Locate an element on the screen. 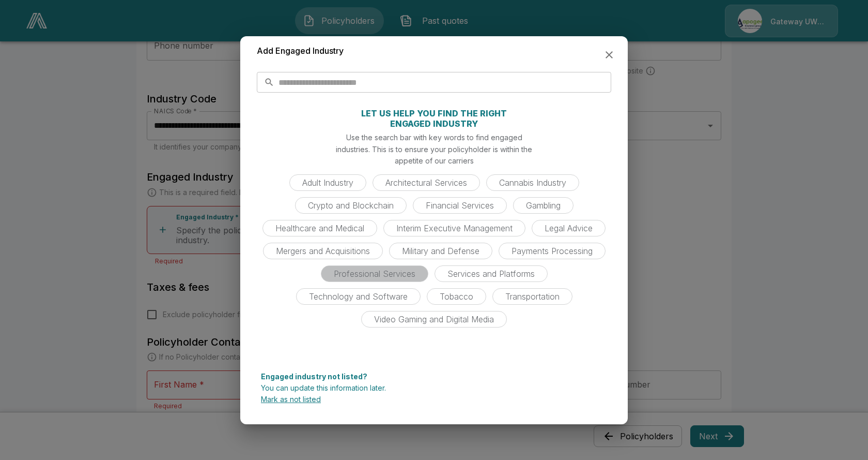 This screenshot has height=460, width=868. span: Tobacco is located at coordinates (456, 296).